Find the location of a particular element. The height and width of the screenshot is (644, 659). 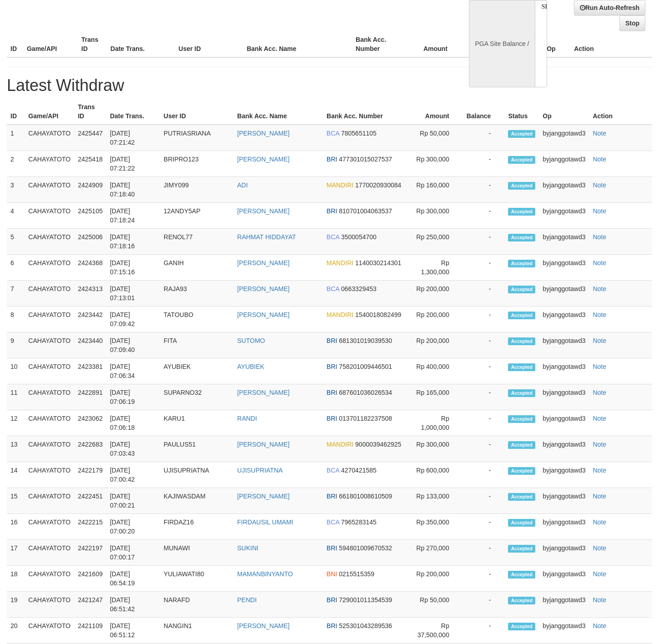

td: 2425006 is located at coordinates (90, 241).